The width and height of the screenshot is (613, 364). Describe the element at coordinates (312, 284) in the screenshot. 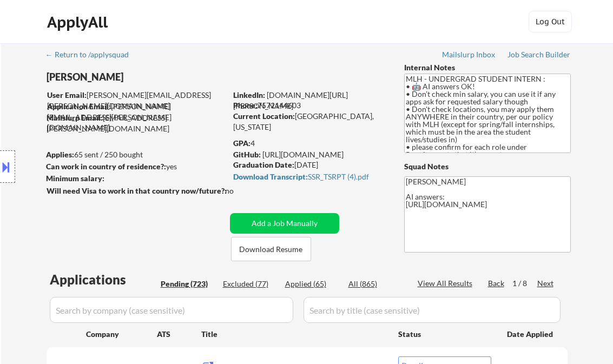

I see `div: Applied (65)` at that location.